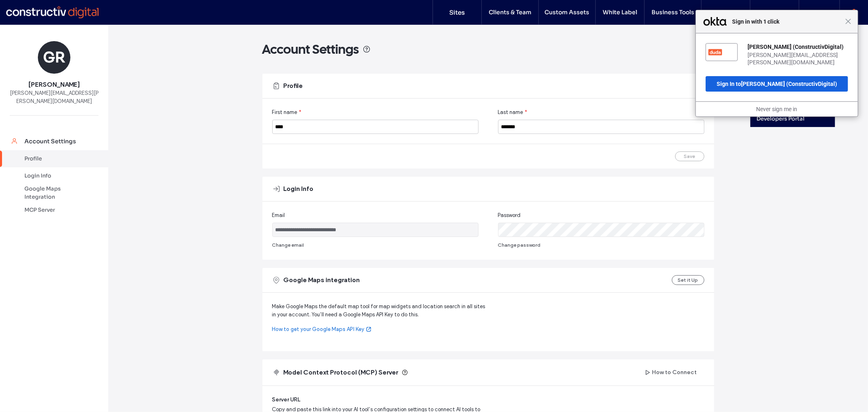  Describe the element at coordinates (722, 52) in the screenshot. I see `img: gfs3l8gqziOwR9aEB5d7` at that location.